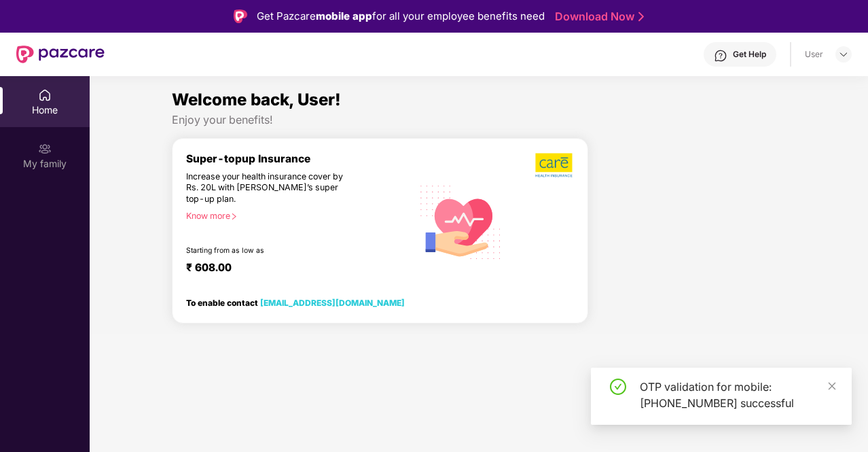 The height and width of the screenshot is (452, 868). What do you see at coordinates (241, 16) in the screenshot?
I see `img: Logo` at bounding box center [241, 16].